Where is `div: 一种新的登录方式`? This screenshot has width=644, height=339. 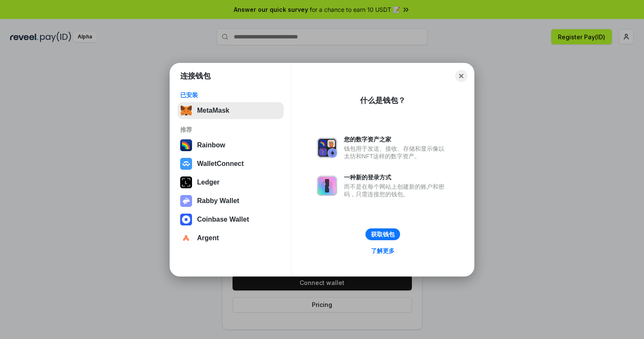 div: 一种新的登录方式 is located at coordinates (396, 178).